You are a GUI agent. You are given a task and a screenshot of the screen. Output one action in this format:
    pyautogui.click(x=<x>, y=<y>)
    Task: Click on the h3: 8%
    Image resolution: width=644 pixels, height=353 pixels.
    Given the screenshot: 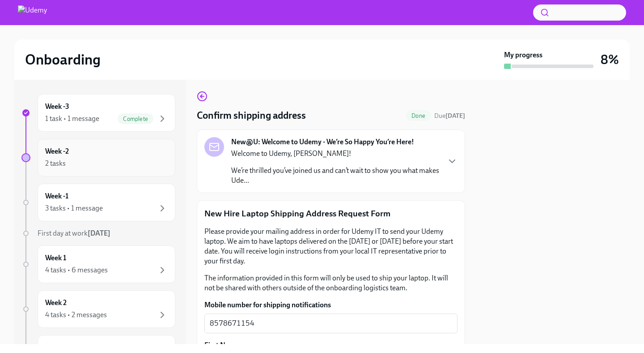 What is the action you would take?
    pyautogui.click(x=609, y=60)
    